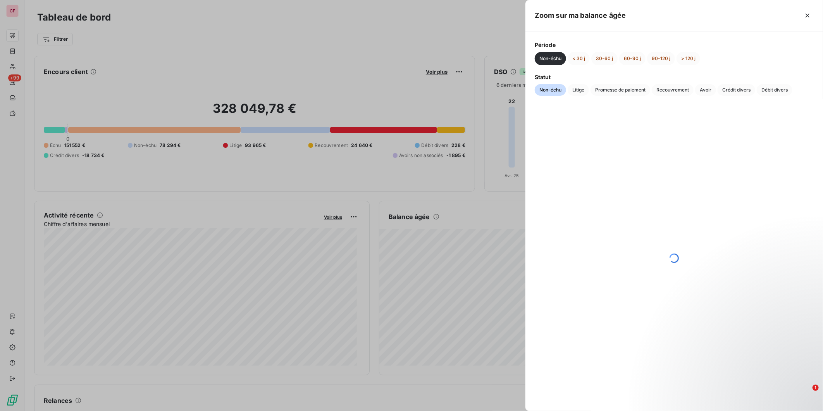 The width and height of the screenshot is (823, 411). What do you see at coordinates (688, 59) in the screenshot?
I see `button: > 120 j` at bounding box center [688, 59].